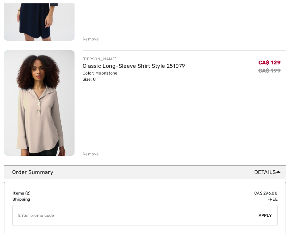 This screenshot has width=290, height=234. Describe the element at coordinates (265, 215) in the screenshot. I see `span: Apply` at that location.